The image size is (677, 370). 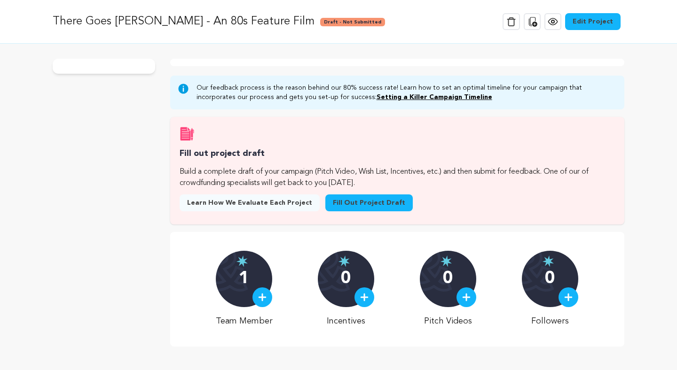 What do you see at coordinates (448, 321) in the screenshot?
I see `p: Pitch Videos` at bounding box center [448, 321].